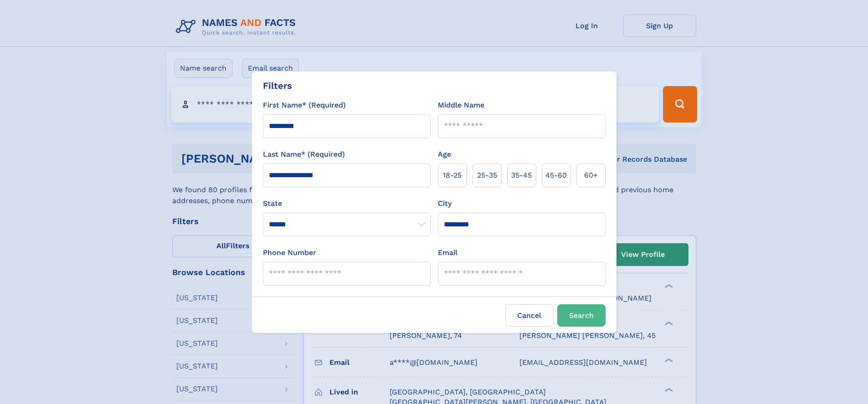  What do you see at coordinates (448, 253) in the screenshot?
I see `label: Email` at bounding box center [448, 253].